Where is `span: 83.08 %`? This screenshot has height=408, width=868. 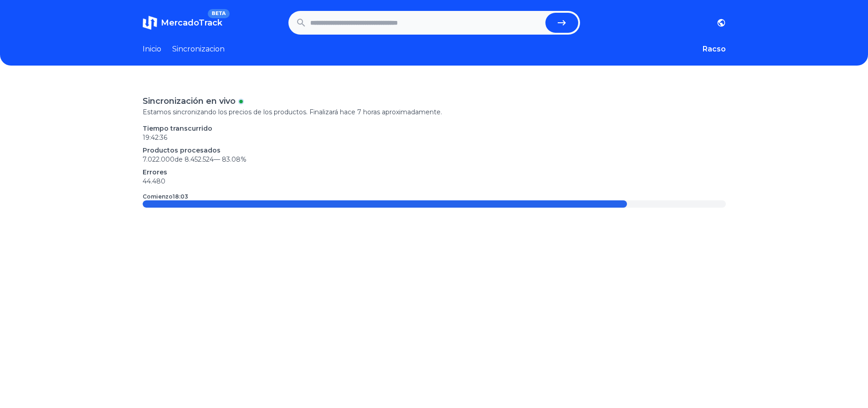 span: 83.08 % is located at coordinates (234, 160).